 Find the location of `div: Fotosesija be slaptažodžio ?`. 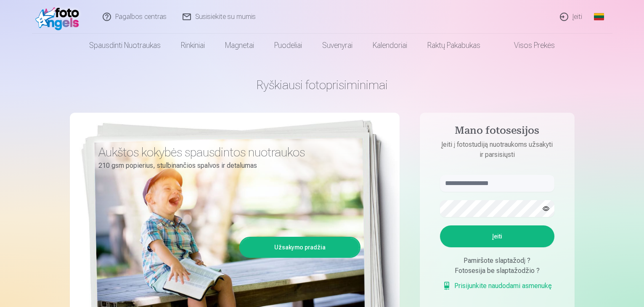

div: Fotosesija be slaptažodžio ? is located at coordinates (497, 270).